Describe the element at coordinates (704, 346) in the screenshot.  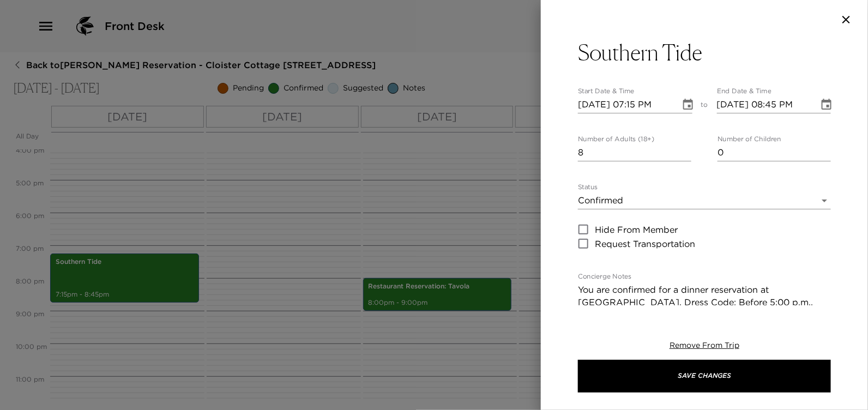
I see `button: Remove From Trip` at that location.